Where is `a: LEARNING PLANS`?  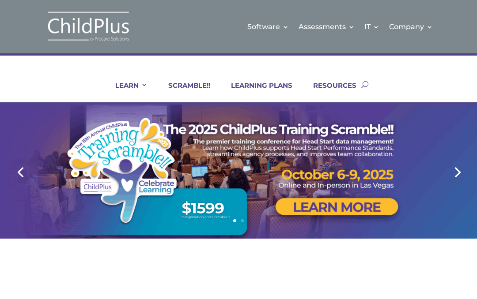 a: LEARNING PLANS is located at coordinates (256, 92).